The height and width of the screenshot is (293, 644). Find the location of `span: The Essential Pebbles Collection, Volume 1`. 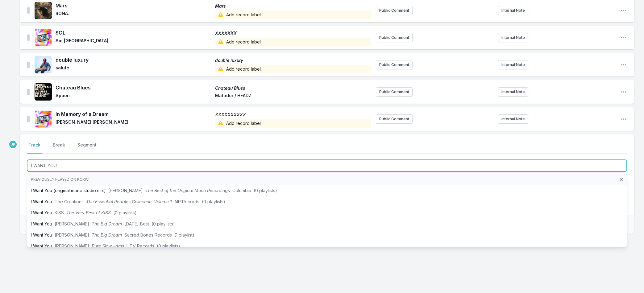

span: The Essential Pebbles Collection, Volume 1 is located at coordinates (129, 201).